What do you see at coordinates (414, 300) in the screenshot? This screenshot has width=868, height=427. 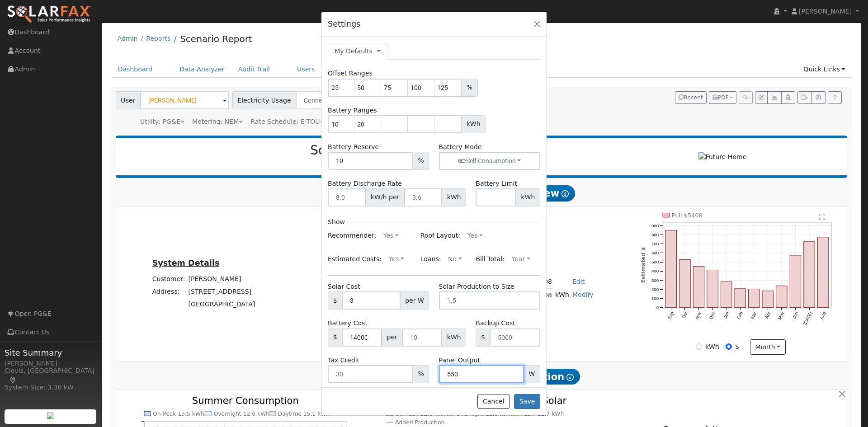 I see `span: per W` at bounding box center [414, 300].